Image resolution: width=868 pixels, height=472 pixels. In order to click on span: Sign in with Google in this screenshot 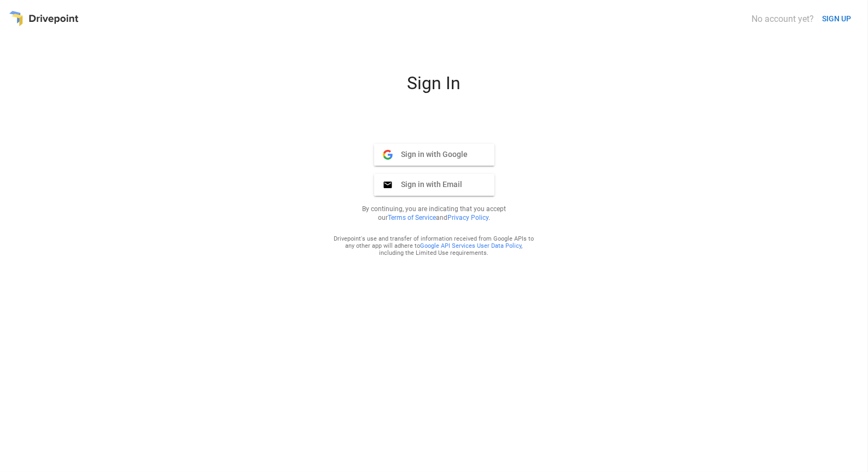, I will do `click(430, 154)`.